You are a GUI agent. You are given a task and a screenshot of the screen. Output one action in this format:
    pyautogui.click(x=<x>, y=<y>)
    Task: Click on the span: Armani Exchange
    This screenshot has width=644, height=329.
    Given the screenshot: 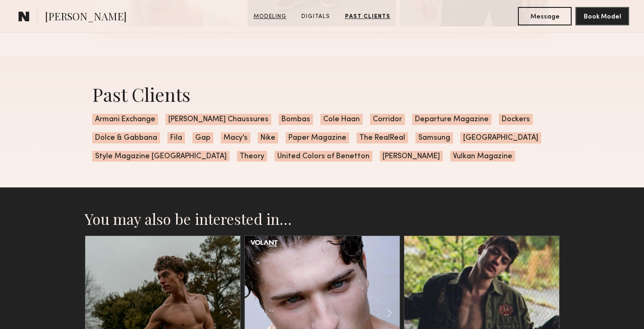 What is the action you would take?
    pyautogui.click(x=125, y=120)
    